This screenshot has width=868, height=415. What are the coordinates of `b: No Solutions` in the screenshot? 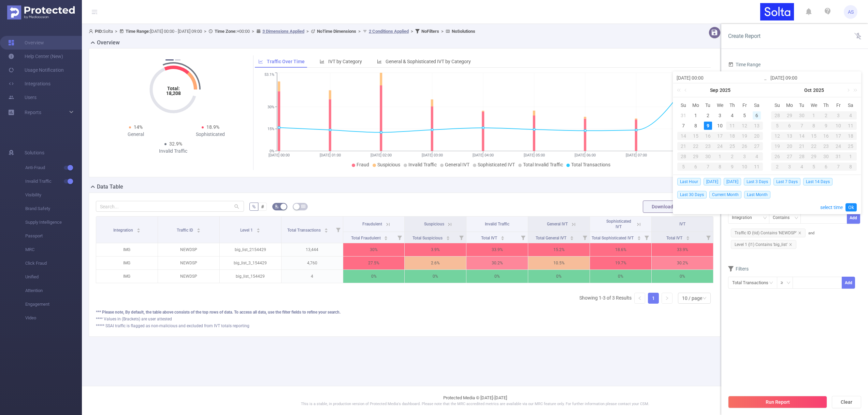 It's located at (463, 31).